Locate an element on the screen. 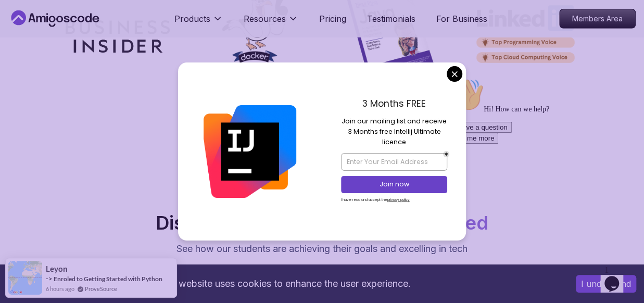 The height and width of the screenshot is (303, 644). a: For Business is located at coordinates (462, 19).